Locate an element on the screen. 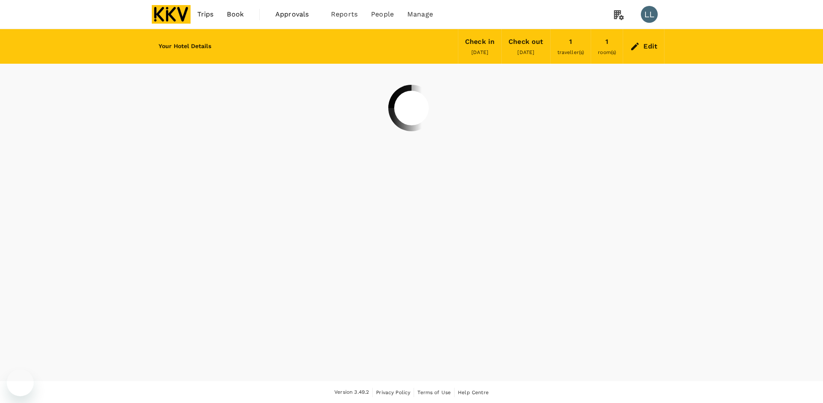 The width and height of the screenshot is (823, 403). span: Manage is located at coordinates (420, 14).